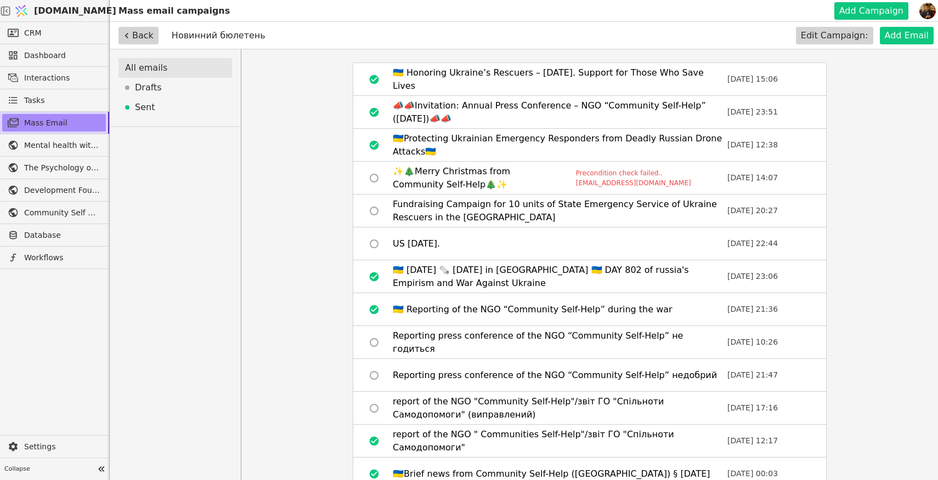 The image size is (938, 480). I want to click on a: Community Self Help, so click(54, 213).